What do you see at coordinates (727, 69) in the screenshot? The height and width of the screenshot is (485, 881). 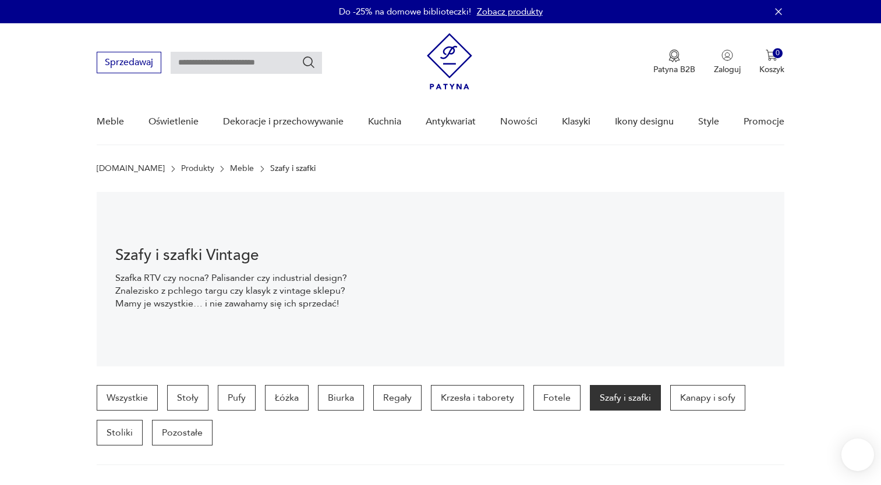 I see `p: Zaloguj` at bounding box center [727, 69].